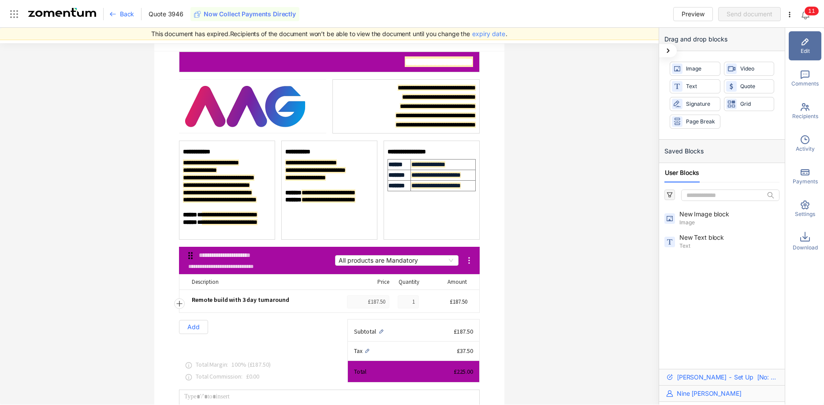  Describe the element at coordinates (219, 377) in the screenshot. I see `span: Total Commission:` at that location.